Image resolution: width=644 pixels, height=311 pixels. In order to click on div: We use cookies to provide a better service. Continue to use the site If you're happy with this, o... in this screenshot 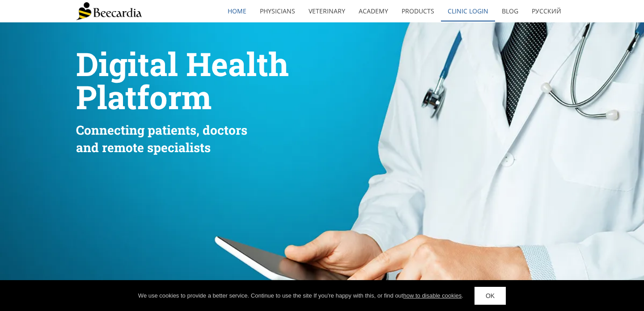, I will do `click(300, 296)`.